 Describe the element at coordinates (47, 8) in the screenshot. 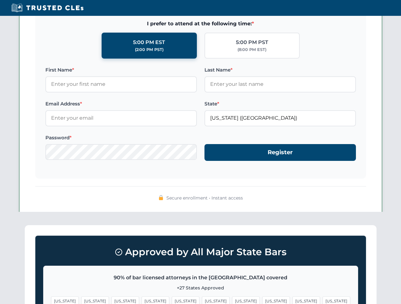

I see `img: Trusted CLEs` at that location.